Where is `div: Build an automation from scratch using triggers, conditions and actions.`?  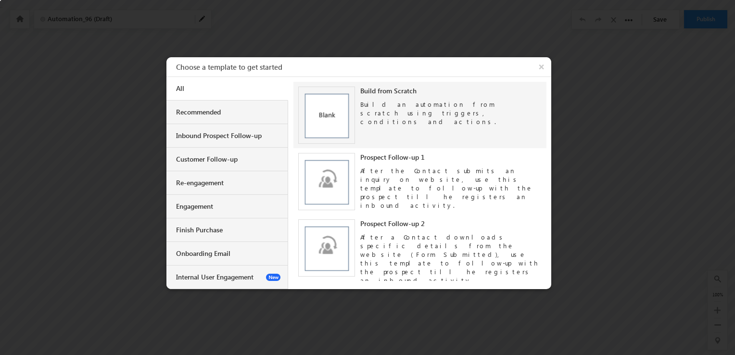
div: Build an automation from scratch using triggers, conditions and actions. is located at coordinates (451, 111).